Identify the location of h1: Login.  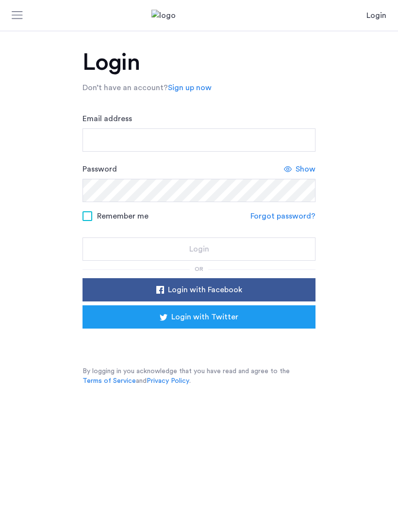
(199, 63).